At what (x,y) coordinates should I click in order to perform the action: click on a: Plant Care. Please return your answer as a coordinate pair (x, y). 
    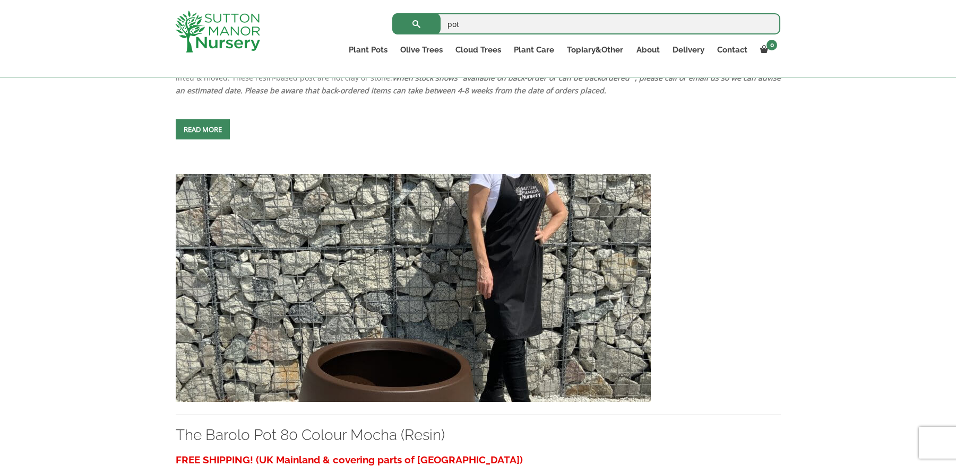
    Looking at the image, I should click on (534, 50).